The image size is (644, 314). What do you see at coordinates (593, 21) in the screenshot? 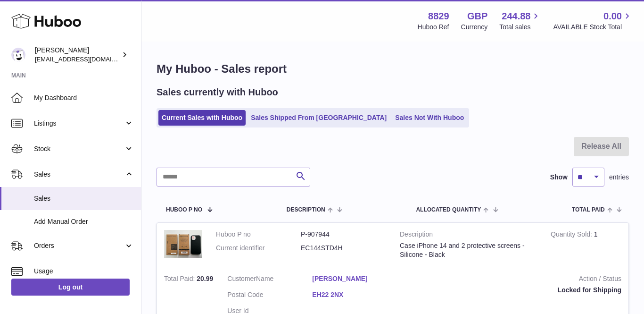
I see `a: 0.00 AVAILABLE Stock Total` at bounding box center [593, 21].